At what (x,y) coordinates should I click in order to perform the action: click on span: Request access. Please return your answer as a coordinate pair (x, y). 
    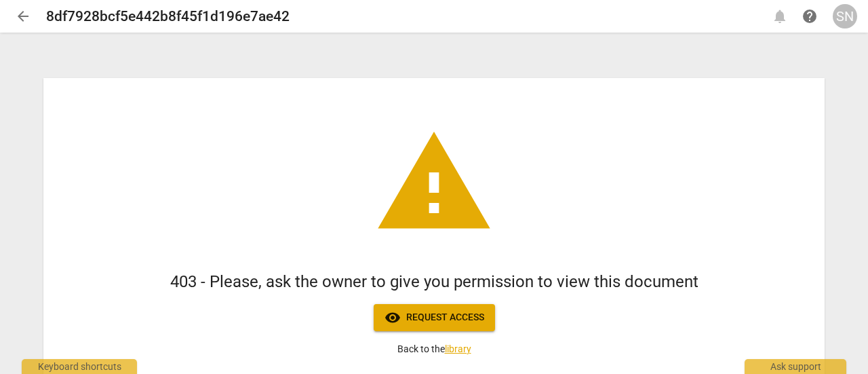
    Looking at the image, I should click on (434, 317).